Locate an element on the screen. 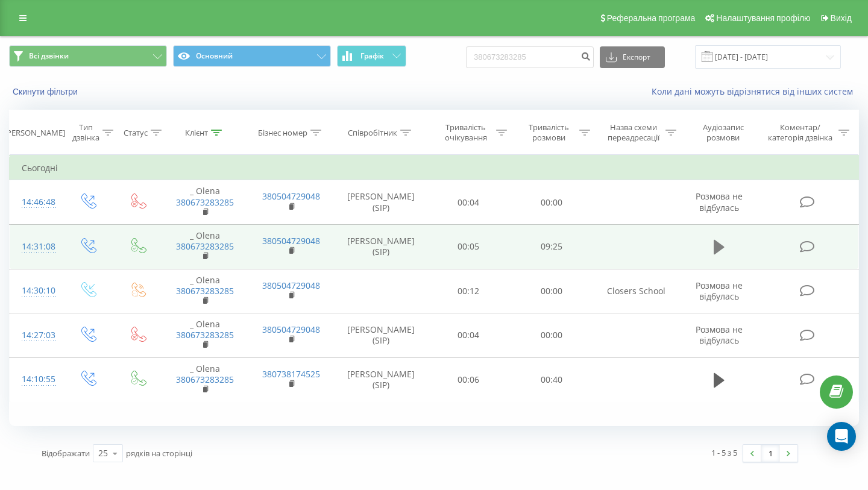  a: 380738174525 is located at coordinates (291, 373).